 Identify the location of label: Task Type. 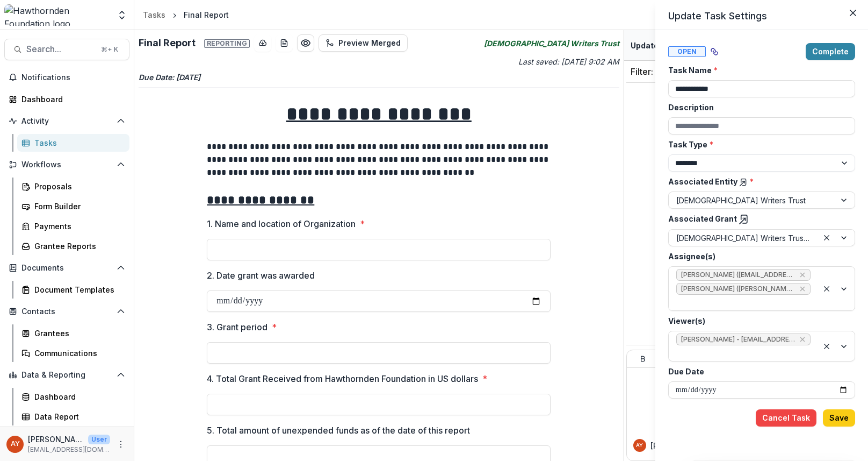
(759, 144).